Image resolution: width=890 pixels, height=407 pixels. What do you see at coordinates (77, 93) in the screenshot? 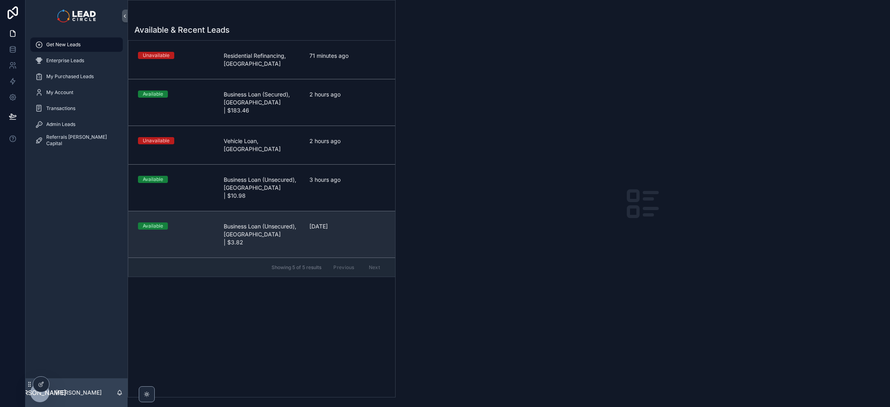
I see `a: My Account` at bounding box center [77, 93].